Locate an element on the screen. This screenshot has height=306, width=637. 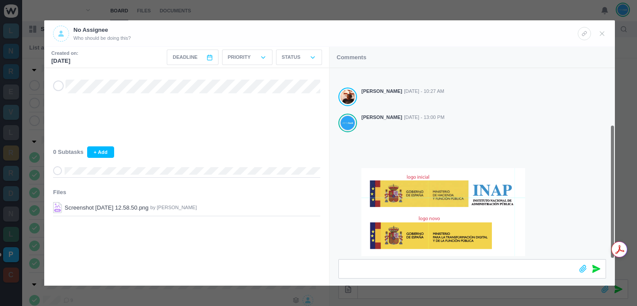
span: 0 Subtasks is located at coordinates (68, 152).